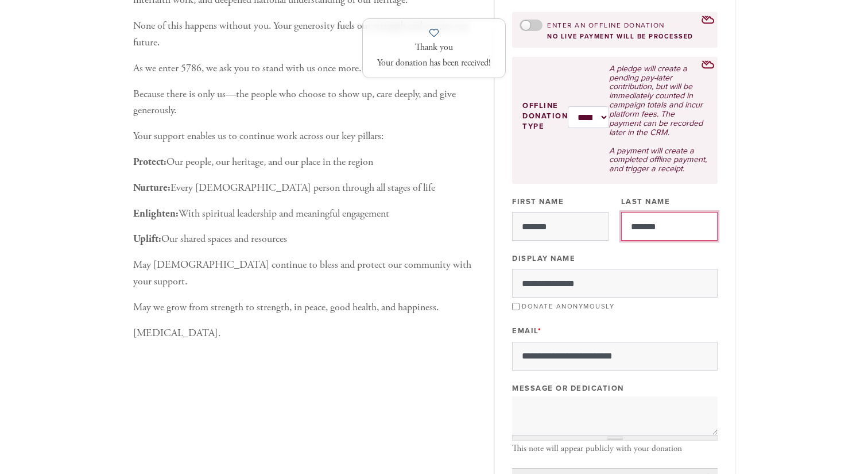  Describe the element at coordinates (545, 116) in the screenshot. I see `label: Offline donation type` at that location.